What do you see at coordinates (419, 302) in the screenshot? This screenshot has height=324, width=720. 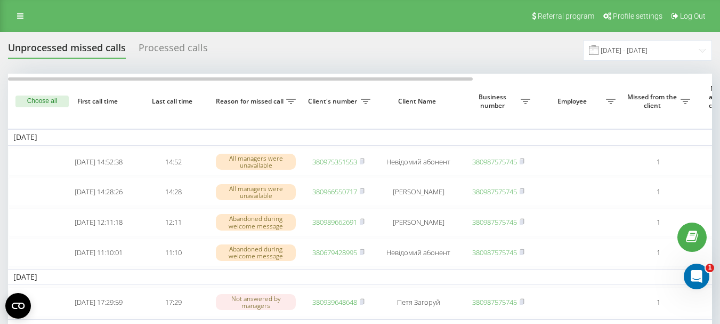 I see `td: Петя Загоруй` at bounding box center [419, 302].